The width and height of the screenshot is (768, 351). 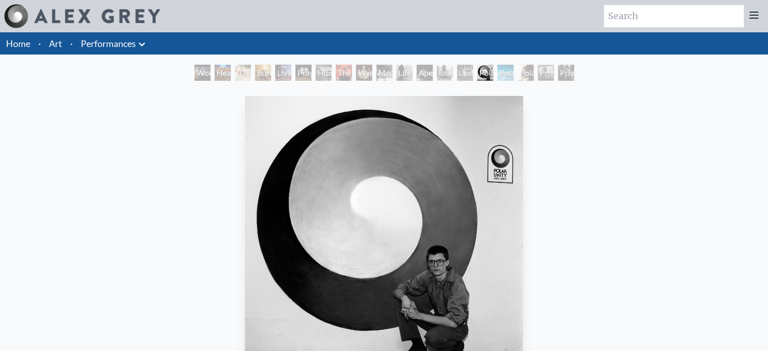 What do you see at coordinates (526, 73) in the screenshot?
I see `div: Polarity Works` at bounding box center [526, 73].